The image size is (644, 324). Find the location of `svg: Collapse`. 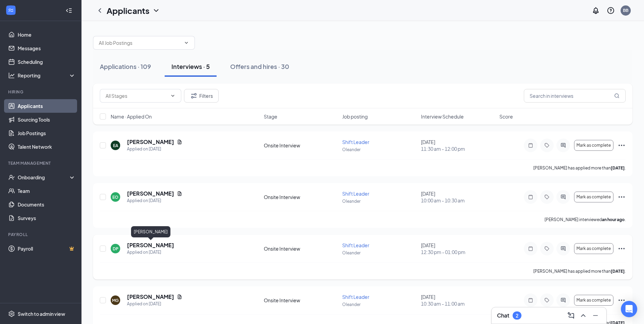

svg: Collapse is located at coordinates (69, 11).